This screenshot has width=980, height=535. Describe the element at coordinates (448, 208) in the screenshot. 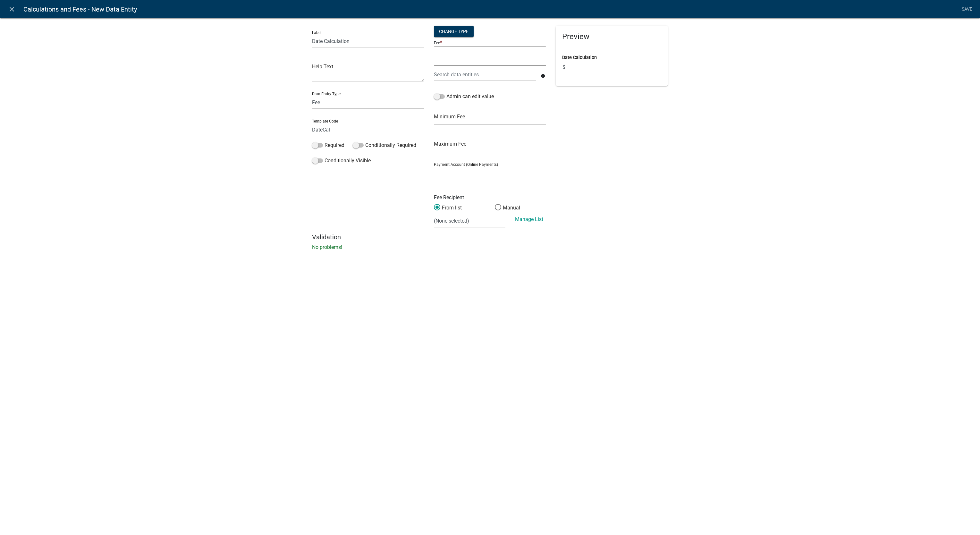

I see `label: From list` at that location.